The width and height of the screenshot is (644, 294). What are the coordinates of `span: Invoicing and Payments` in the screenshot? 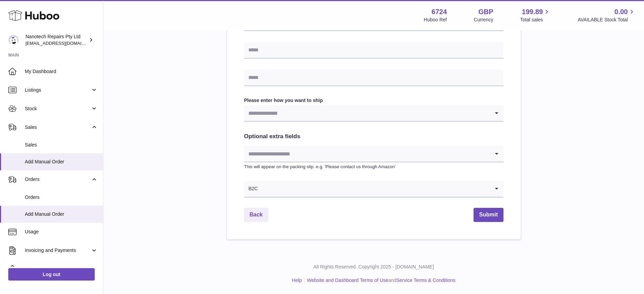 It's located at (58, 251).